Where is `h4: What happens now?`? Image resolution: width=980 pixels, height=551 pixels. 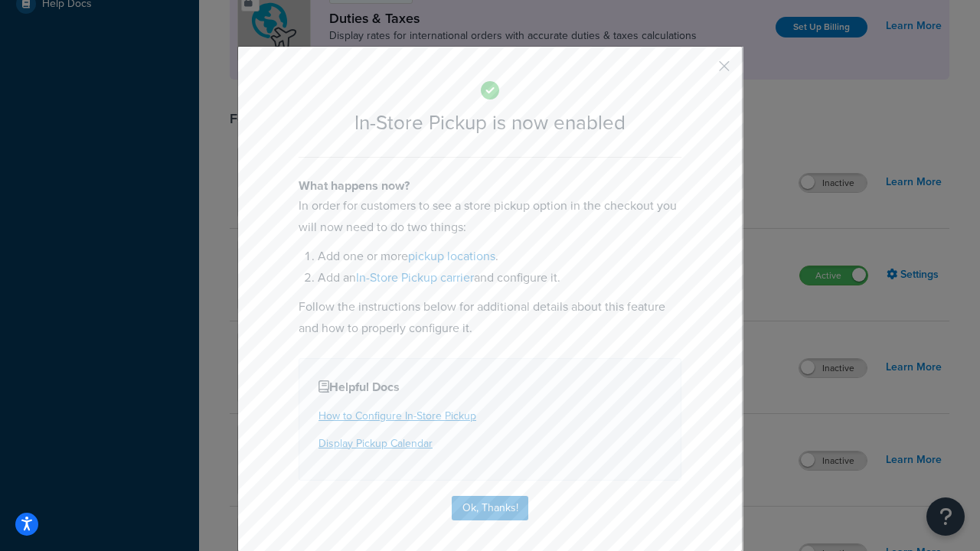
h4: What happens now? is located at coordinates (490, 186).